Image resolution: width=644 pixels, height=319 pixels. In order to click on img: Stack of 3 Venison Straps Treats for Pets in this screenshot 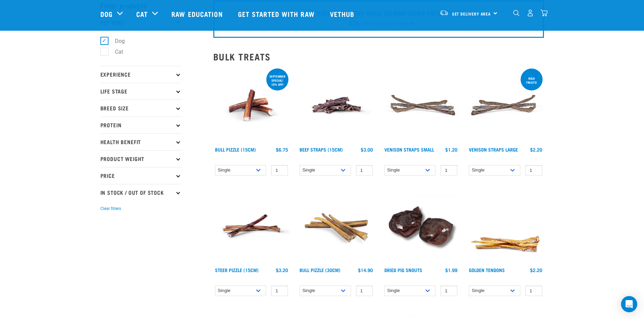, I will do `click(505, 106)`.